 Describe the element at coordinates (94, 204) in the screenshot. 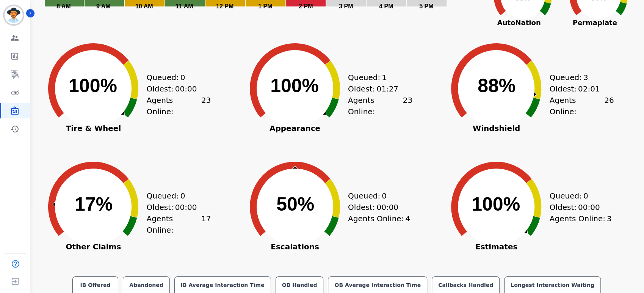

I see `text: 17%` at that location.